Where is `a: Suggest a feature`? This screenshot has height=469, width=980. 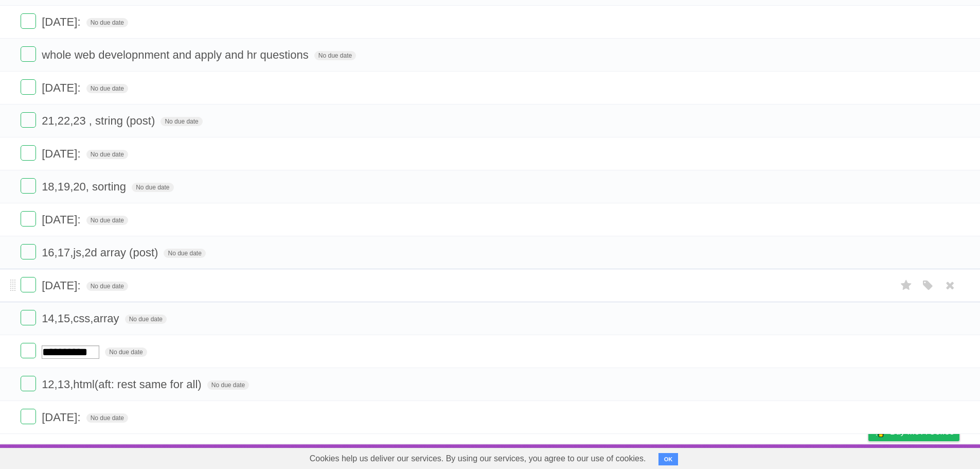
a: Suggest a feature is located at coordinates (928, 457).